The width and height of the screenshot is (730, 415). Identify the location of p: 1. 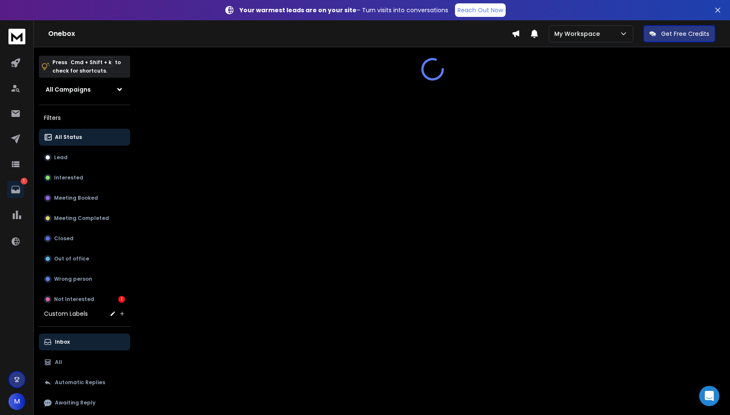
(24, 181).